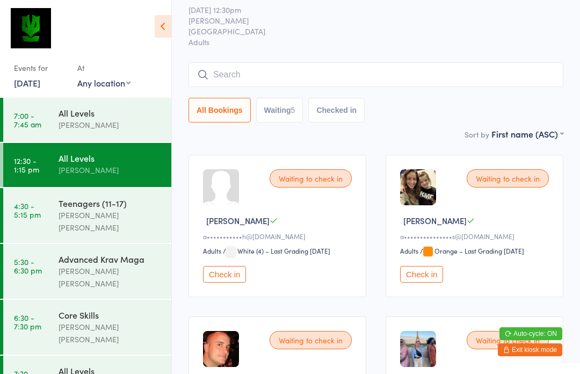  I want to click on div: At, so click(104, 68).